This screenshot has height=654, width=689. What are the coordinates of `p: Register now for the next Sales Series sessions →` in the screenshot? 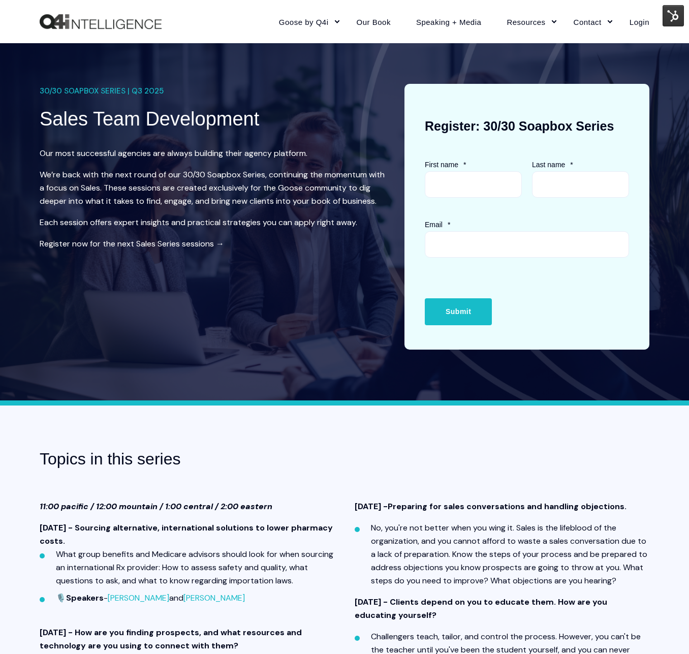 It's located at (214, 244).